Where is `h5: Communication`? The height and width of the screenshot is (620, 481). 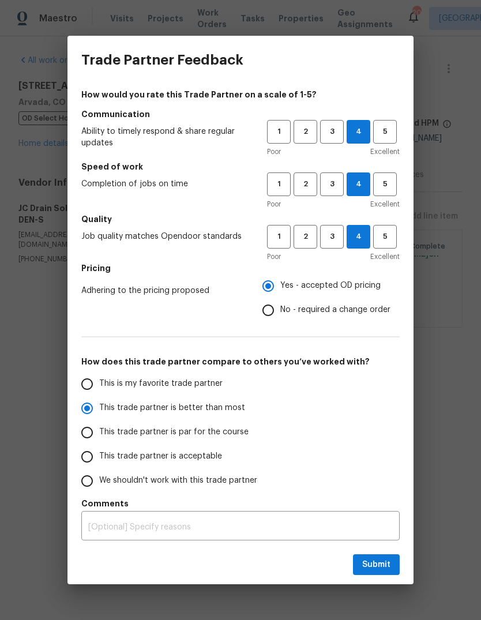 h5: Communication is located at coordinates (241, 114).